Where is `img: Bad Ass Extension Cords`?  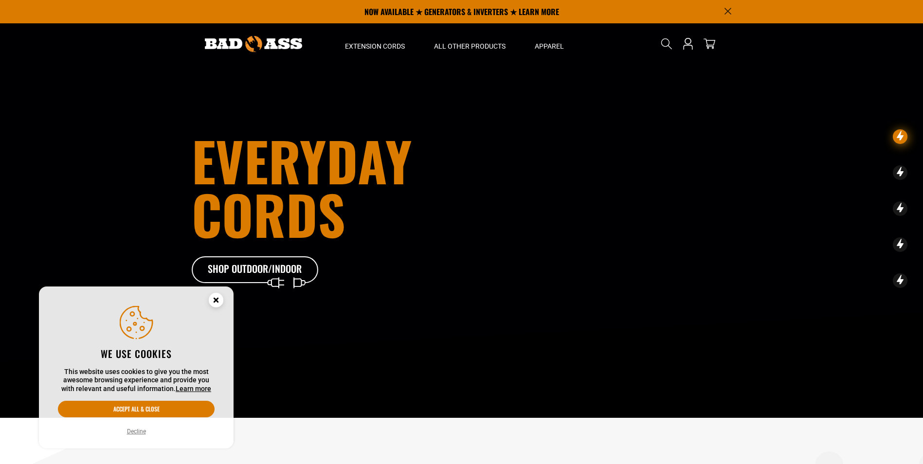 img: Bad Ass Extension Cords is located at coordinates (253, 44).